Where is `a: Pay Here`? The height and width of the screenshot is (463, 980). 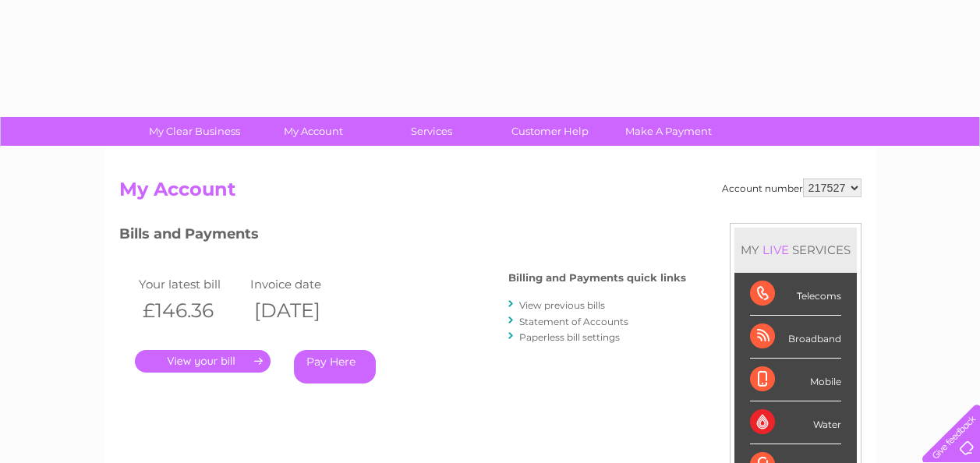 a: Pay Here is located at coordinates (335, 366).